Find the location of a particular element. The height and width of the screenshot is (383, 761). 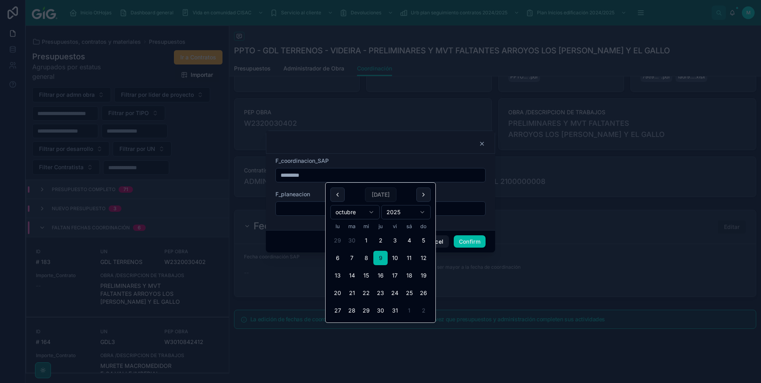

button: miércoles, 8 de octubre de 2025 is located at coordinates (366, 258).